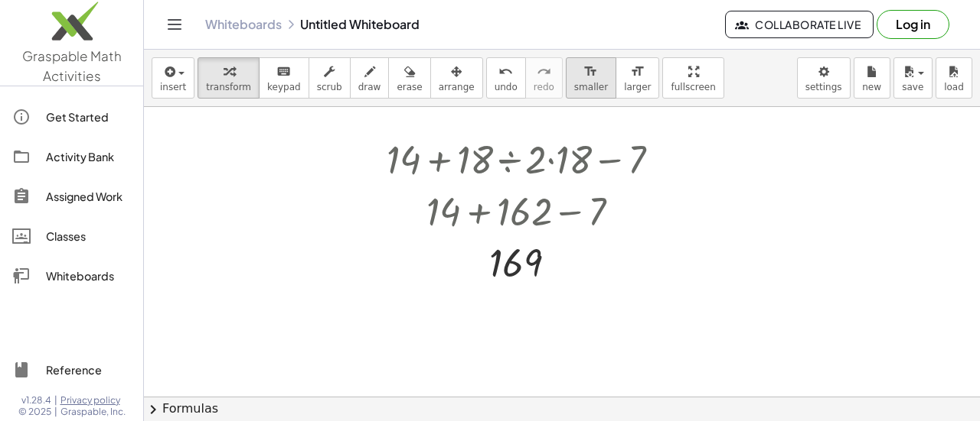  What do you see at coordinates (71, 196) in the screenshot?
I see `a: Assigned Work` at bounding box center [71, 196].